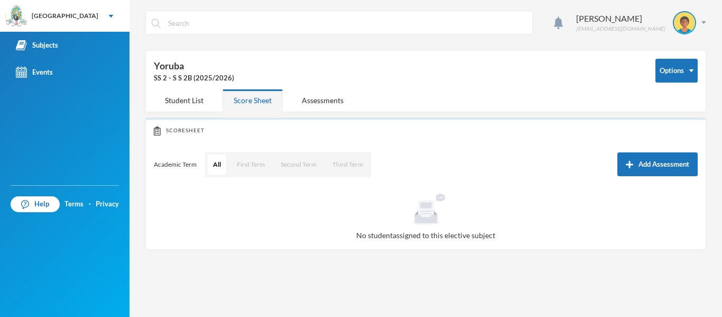 Image resolution: width=722 pixels, height=317 pixels. What do you see at coordinates (74, 204) in the screenshot?
I see `a: Terms` at bounding box center [74, 204].